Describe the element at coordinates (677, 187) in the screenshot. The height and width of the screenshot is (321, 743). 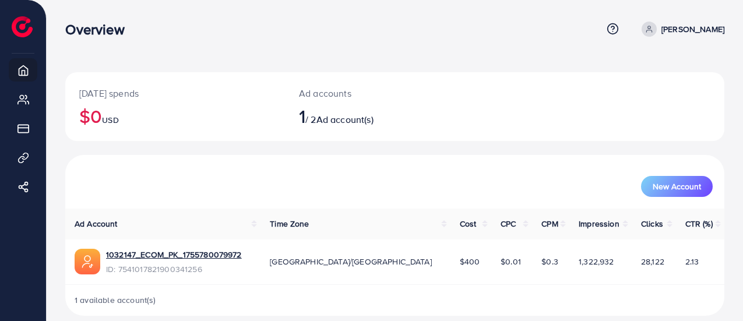
I see `button: New Account` at that location.